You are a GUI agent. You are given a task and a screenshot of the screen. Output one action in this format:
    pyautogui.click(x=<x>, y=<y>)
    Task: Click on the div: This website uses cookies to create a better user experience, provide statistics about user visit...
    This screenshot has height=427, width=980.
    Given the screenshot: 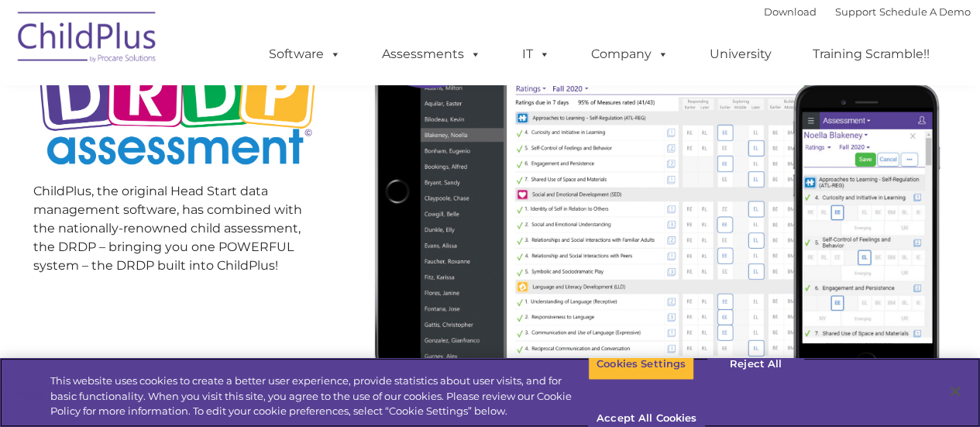 What is the action you would take?
    pyautogui.click(x=319, y=395)
    